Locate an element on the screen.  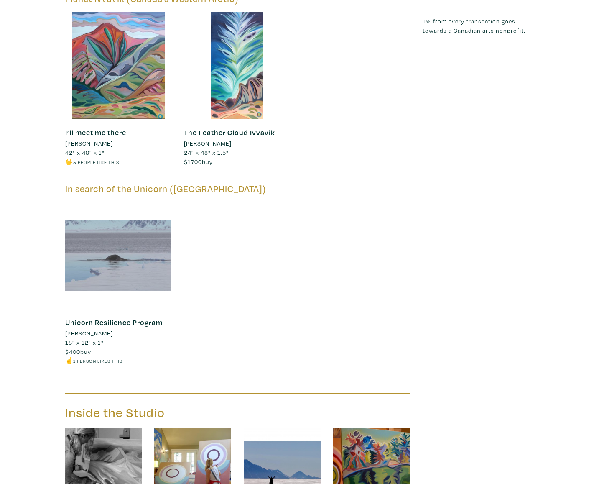
span: $400 is located at coordinates (73, 351).